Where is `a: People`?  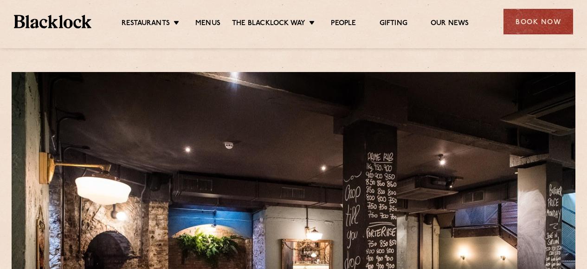
a: People is located at coordinates (344, 24).